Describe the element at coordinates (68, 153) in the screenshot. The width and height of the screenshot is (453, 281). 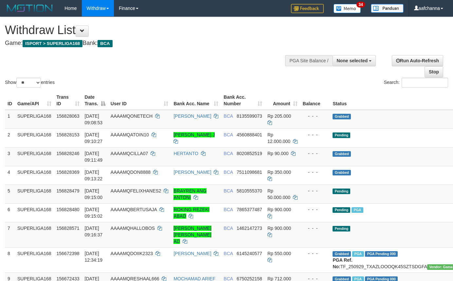
I see `span: 156828246` at that location.